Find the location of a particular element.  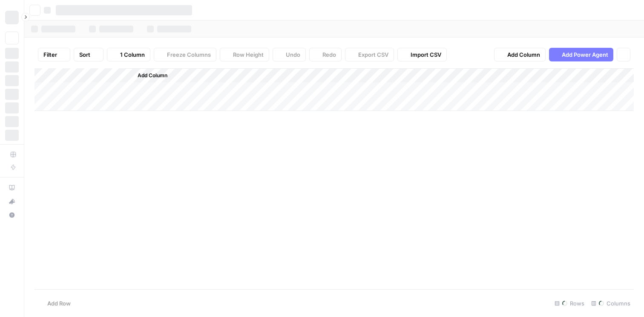

span: Add Row is located at coordinates (59, 303).